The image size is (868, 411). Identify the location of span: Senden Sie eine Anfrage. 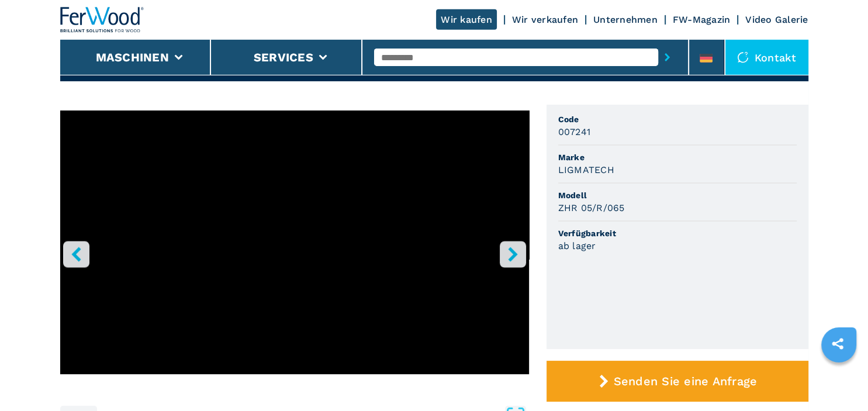
(685, 381).